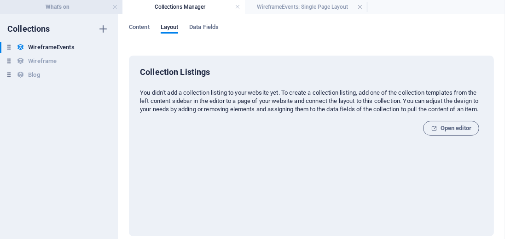 The image size is (505, 239). Describe the element at coordinates (169, 28) in the screenshot. I see `span: Layout` at that location.